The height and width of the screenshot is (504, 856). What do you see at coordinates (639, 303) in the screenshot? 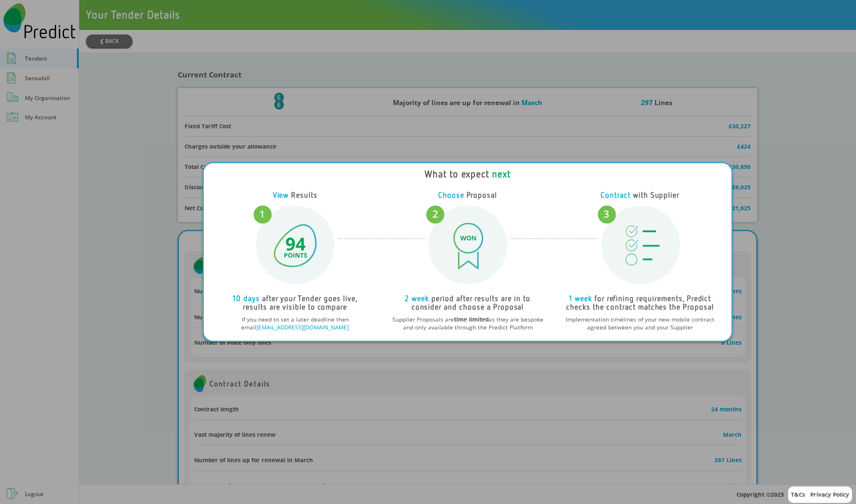
I see `div: for refining requirements, Predict checks the contract matches the Proposal` at bounding box center [639, 303].